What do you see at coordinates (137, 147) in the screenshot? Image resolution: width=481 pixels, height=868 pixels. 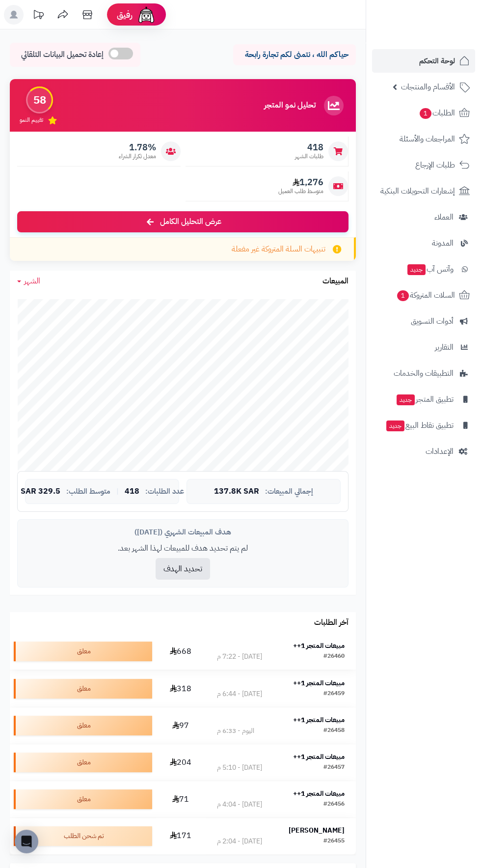 I see `span: 1.78%` at bounding box center [137, 147].